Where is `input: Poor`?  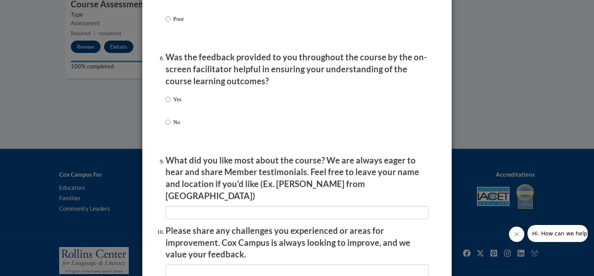
input: Poor is located at coordinates (168, 19).